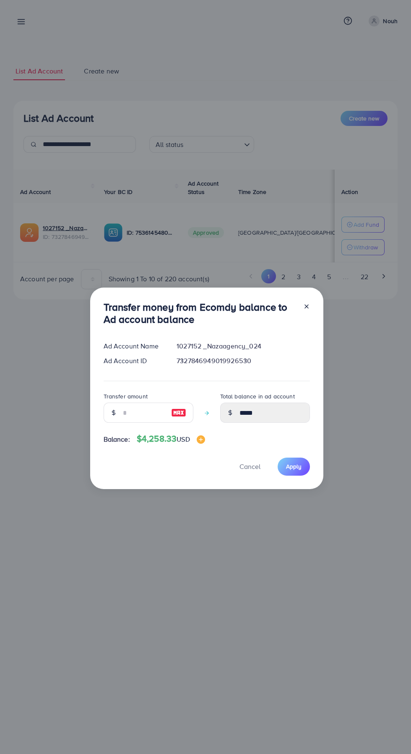 Image resolution: width=411 pixels, height=754 pixels. Describe the element at coordinates (294, 466) in the screenshot. I see `span: Apply` at that location.